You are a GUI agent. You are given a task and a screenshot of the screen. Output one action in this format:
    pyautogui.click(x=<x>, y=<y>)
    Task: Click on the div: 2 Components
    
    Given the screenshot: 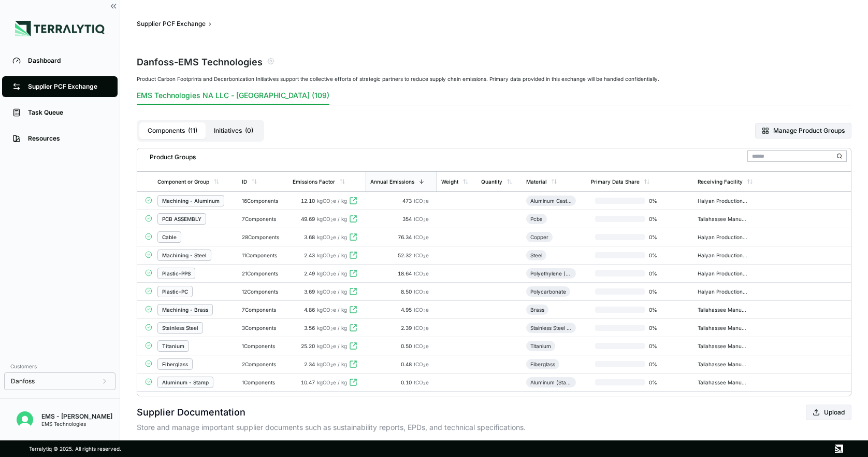 What is the action you would take?
    pyautogui.click(x=263, y=364)
    